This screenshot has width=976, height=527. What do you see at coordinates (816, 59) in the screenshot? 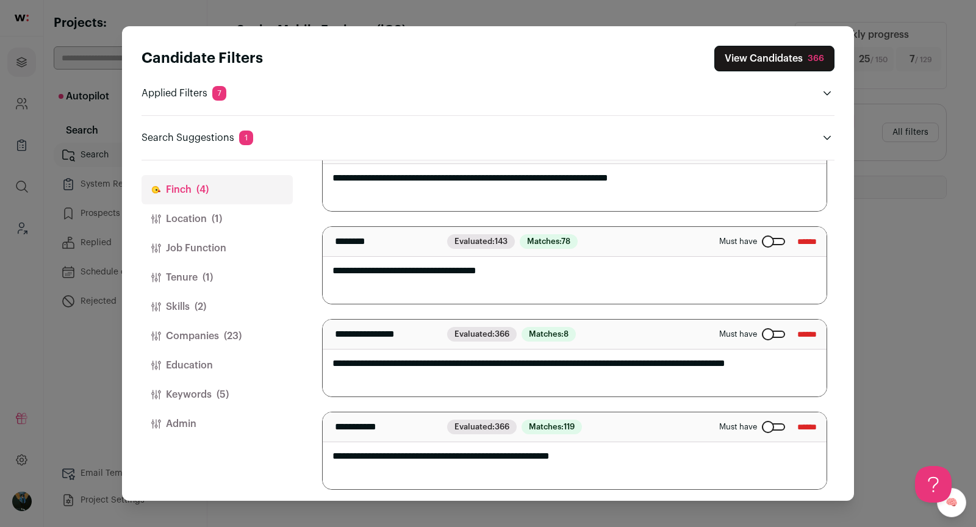
I see `div: 366` at bounding box center [816, 59].